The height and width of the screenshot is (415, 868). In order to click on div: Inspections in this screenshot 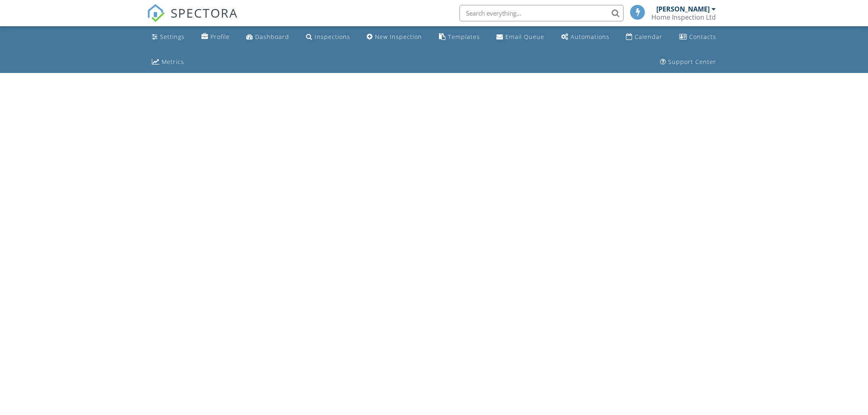, I will do `click(333, 36)`.